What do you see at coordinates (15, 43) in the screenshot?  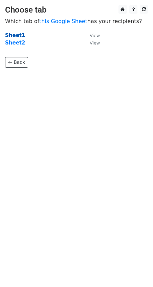 I see `a: Sheet2` at bounding box center [15, 43].